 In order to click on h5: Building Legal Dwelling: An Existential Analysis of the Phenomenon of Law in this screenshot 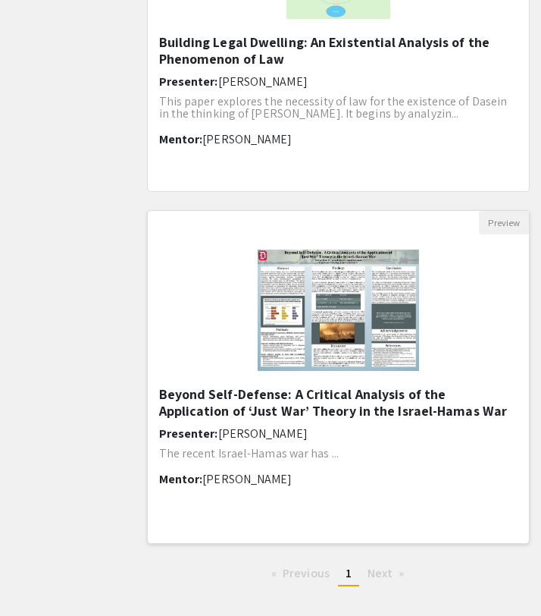, I will do `click(339, 50)`.